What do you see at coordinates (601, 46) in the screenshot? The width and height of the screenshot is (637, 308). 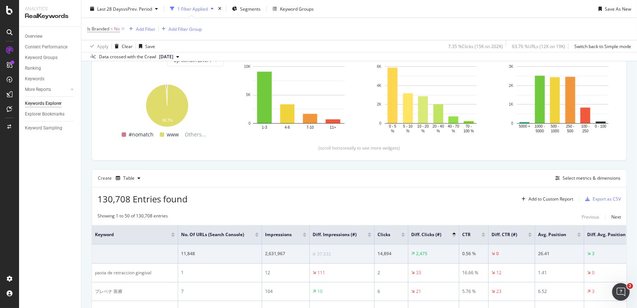 I see `button: Switch back to Simple mode` at bounding box center [601, 46].